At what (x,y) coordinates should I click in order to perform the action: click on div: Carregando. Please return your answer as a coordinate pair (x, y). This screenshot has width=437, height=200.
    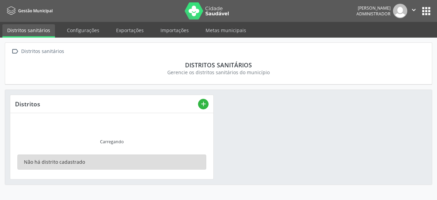
    Looking at the image, I should click on (112, 141).